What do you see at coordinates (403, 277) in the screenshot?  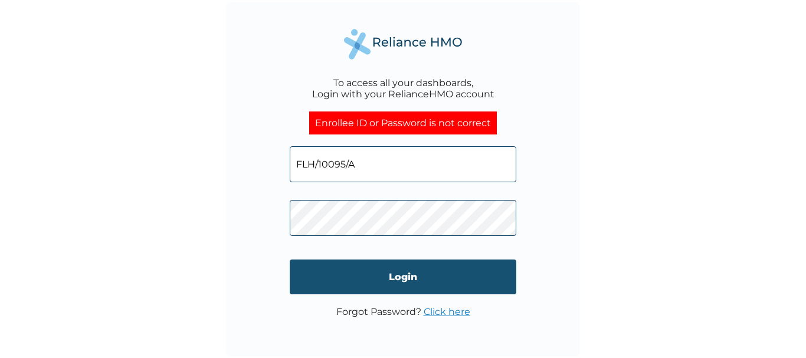 I see `input: Login` at bounding box center [403, 277].